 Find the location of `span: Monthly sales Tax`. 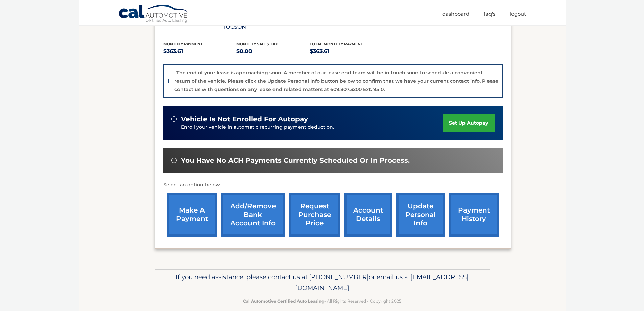

span: Monthly sales Tax is located at coordinates (257, 44).